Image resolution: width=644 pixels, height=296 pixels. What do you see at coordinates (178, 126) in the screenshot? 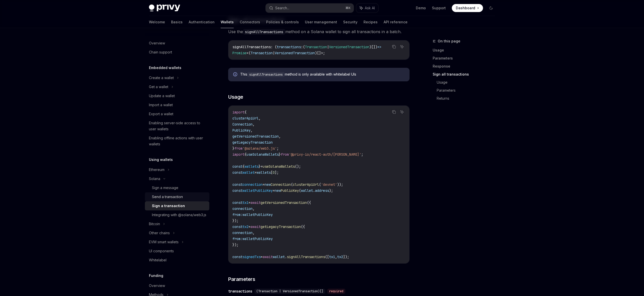
I see `div: Enabling server-side access to user wallets` at bounding box center [178, 126].